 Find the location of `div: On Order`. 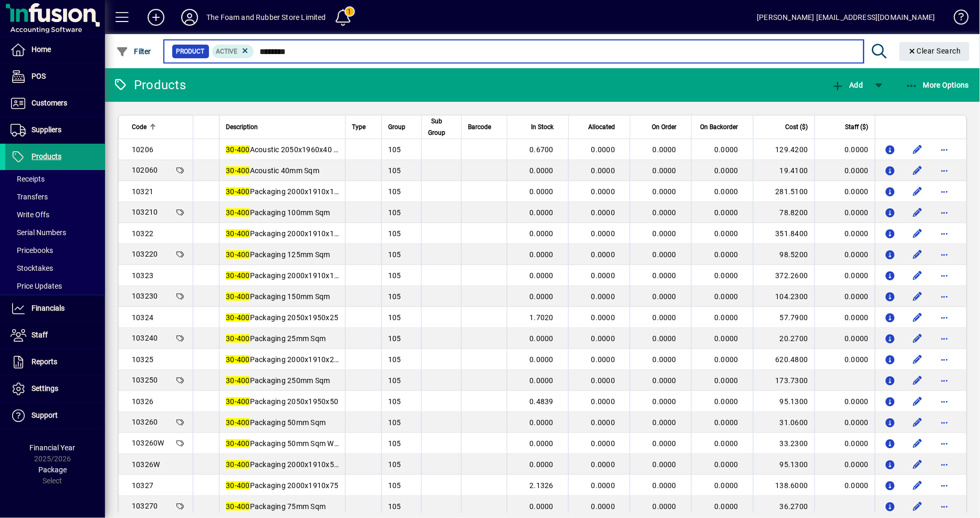

div: On Order is located at coordinates (662, 127).